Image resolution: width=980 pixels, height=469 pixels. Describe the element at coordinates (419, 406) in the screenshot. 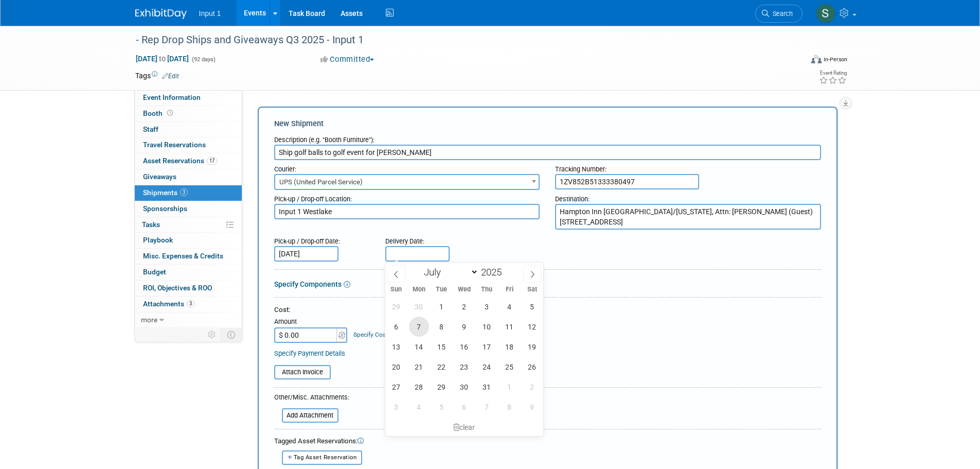

I see `span: August 4, 2025` at that location.